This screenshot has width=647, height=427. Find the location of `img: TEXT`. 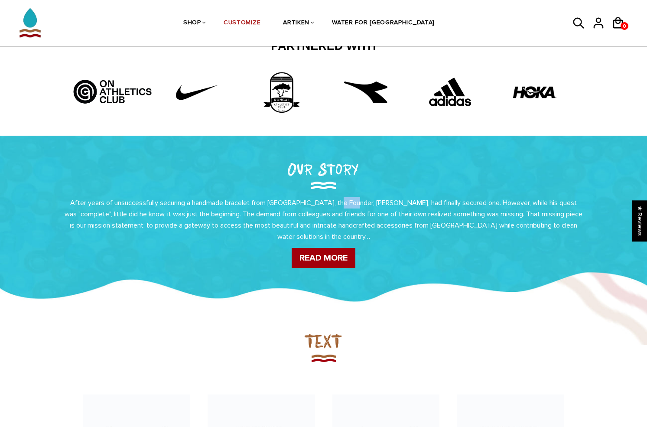

img: TEXT is located at coordinates (324, 358).